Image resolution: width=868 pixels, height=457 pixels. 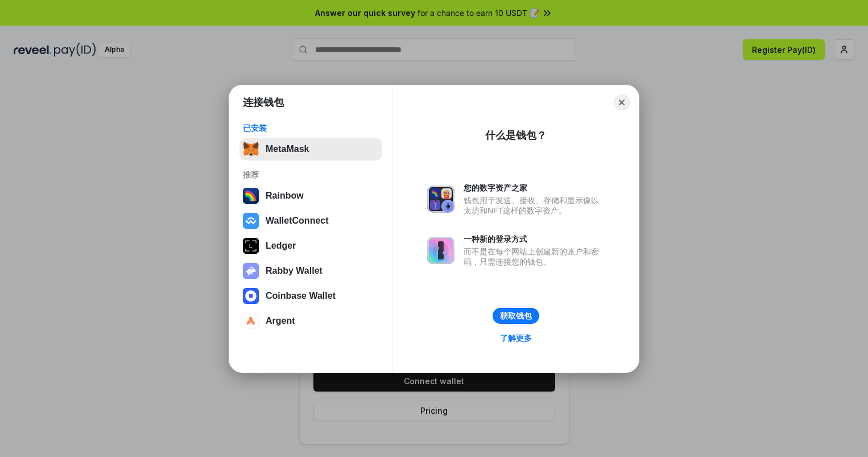 What do you see at coordinates (251, 149) in the screenshot?
I see `img: svg+xml,%3Csvg%20fill%3D%22none%22%20height%3D%2233%22%20viewBox%3D%220%200%2035%2033%22%20width%...` at bounding box center [251, 149].